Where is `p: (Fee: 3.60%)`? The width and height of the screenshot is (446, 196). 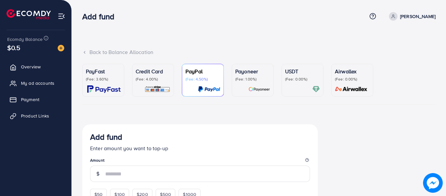
p: (Fee: 3.60%) is located at coordinates (103, 79).